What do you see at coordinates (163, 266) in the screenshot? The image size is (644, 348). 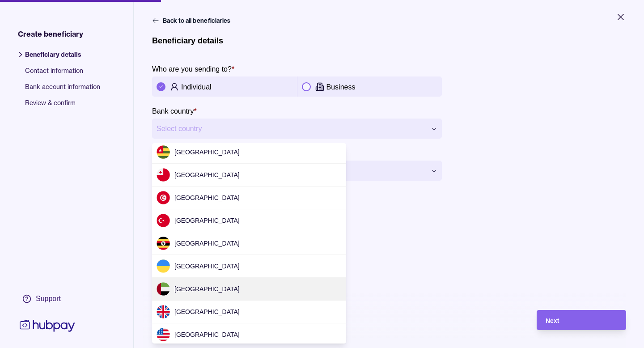 I see `img: ua` at bounding box center [163, 266].